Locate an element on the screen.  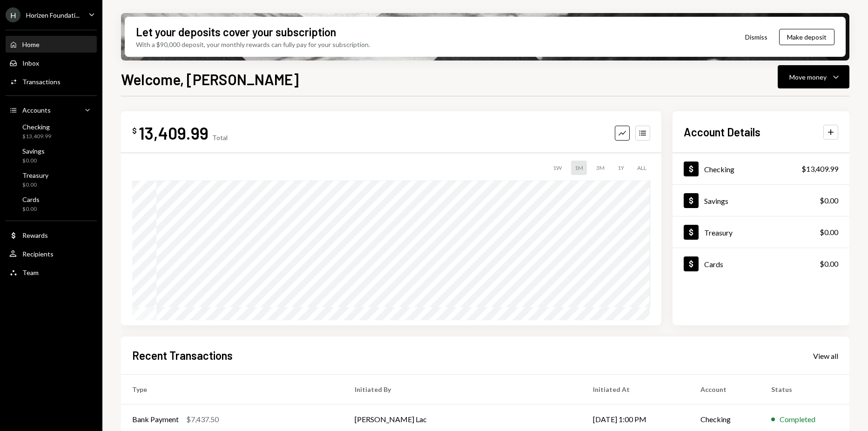
div: Transactions is located at coordinates (41, 81).